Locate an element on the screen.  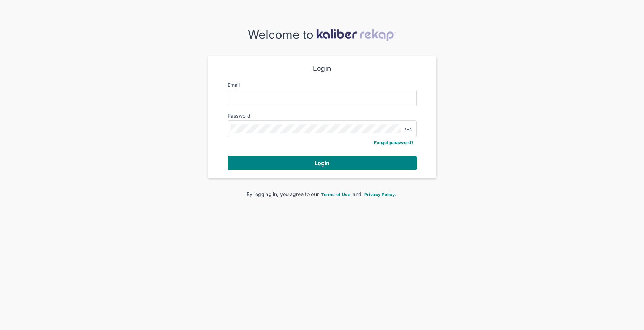
a: Terms of Use is located at coordinates (335, 194).